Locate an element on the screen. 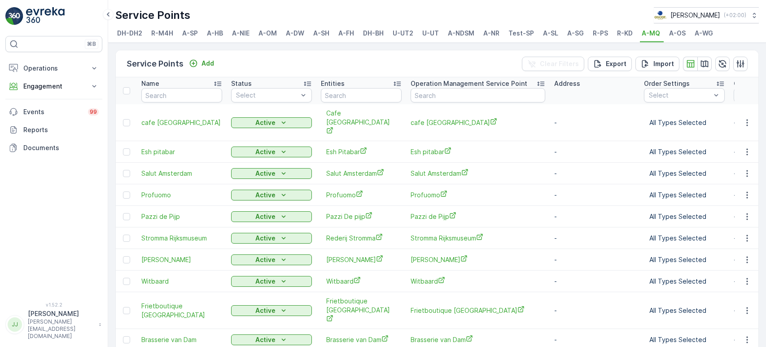 The width and height of the screenshot is (766, 347). span: Stromma Rijksmuseum is located at coordinates (182, 238).